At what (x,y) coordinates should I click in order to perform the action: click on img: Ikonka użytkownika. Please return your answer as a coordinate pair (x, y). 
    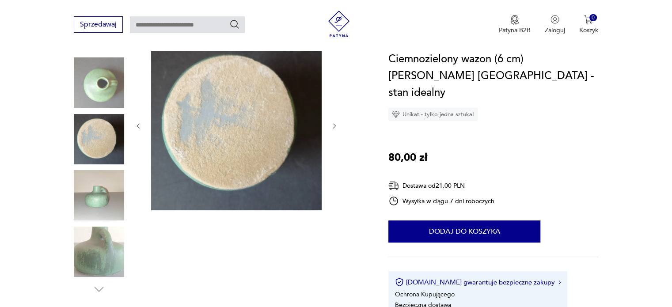
    Looking at the image, I should click on (555, 19).